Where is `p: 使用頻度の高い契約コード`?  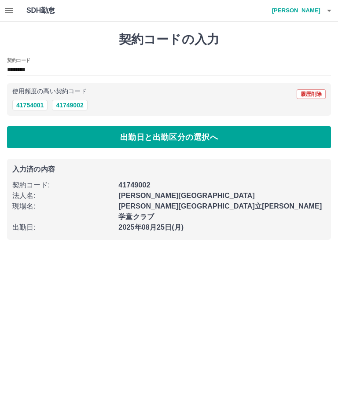 p: 使用頻度の高い契約コード is located at coordinates (49, 92).